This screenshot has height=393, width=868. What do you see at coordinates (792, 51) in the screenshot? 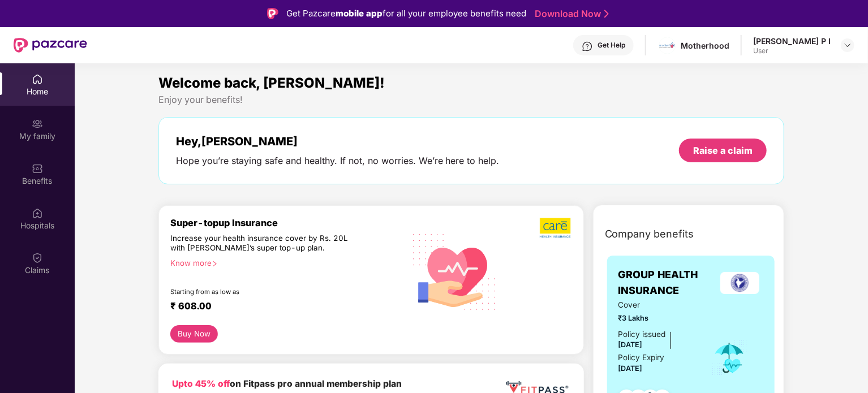
I see `div: User` at bounding box center [792, 51].